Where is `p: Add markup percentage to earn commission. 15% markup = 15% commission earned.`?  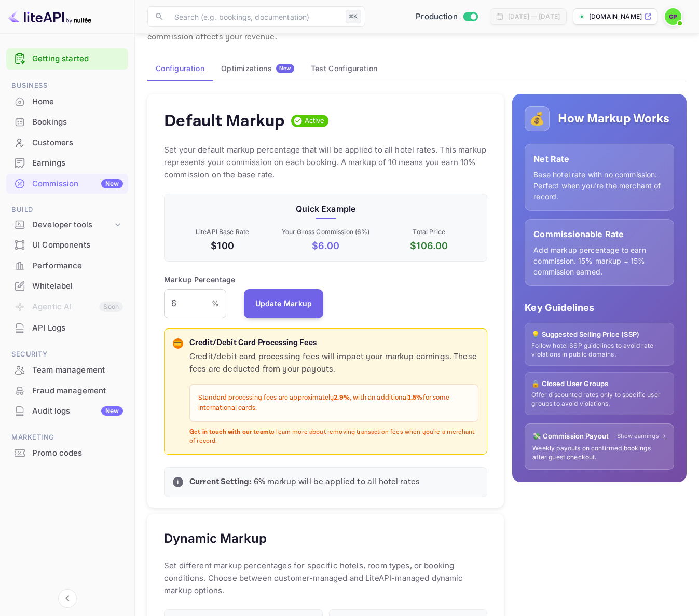 p: Add markup percentage to earn commission. 15% markup = 15% commission earned. is located at coordinates (600, 261).